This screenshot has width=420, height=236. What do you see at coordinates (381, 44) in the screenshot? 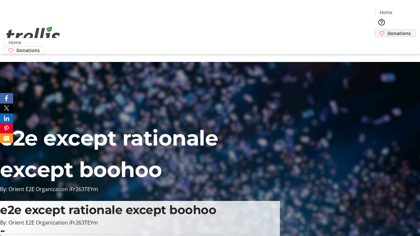
I see `button: Cart` at bounding box center [381, 44].